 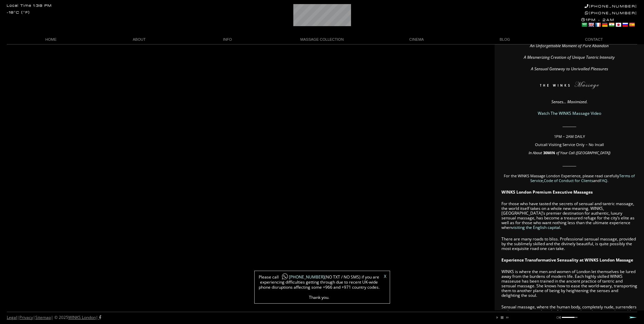 I want to click on span: 1PM – 2AM DAILY, so click(x=569, y=136).